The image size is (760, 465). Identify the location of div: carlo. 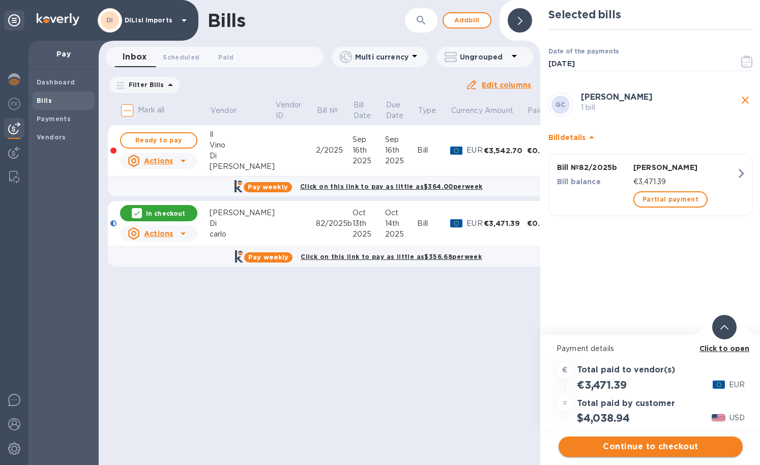
(242, 234).